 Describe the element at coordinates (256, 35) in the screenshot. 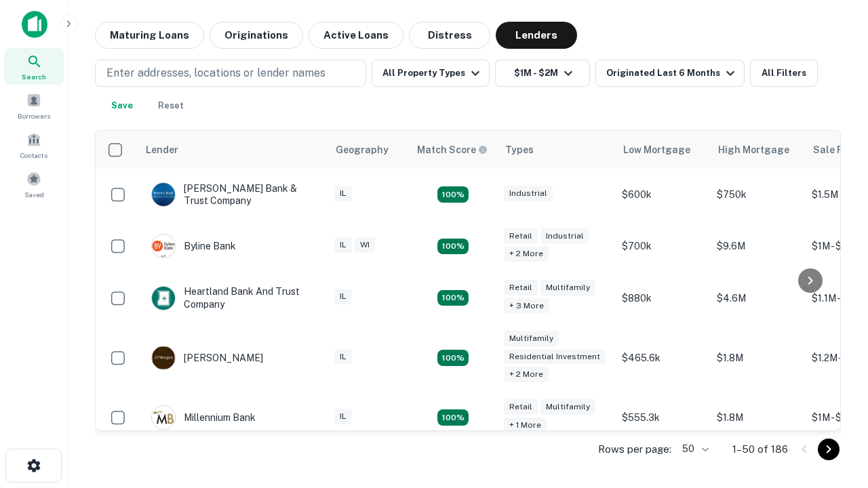

I see `button: Originations` at that location.